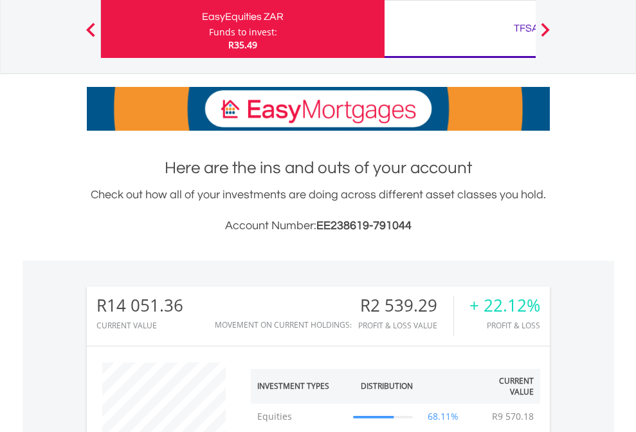 This screenshot has width=636, height=432. What do you see at coordinates (319, 226) in the screenshot?
I see `h3: Account Number:` at bounding box center [319, 226].